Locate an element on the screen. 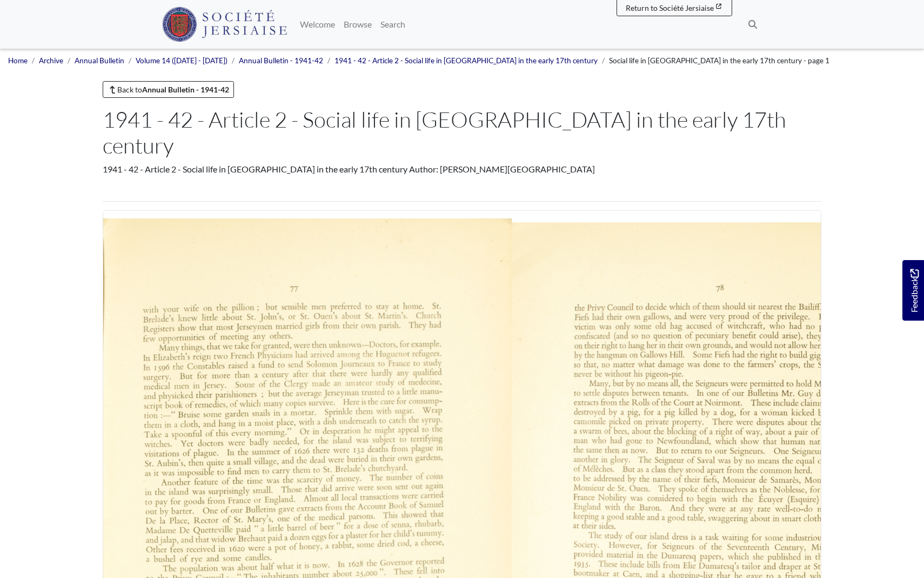 The image size is (924, 578). a: Société Jersiaise logo is located at coordinates (224, 24).